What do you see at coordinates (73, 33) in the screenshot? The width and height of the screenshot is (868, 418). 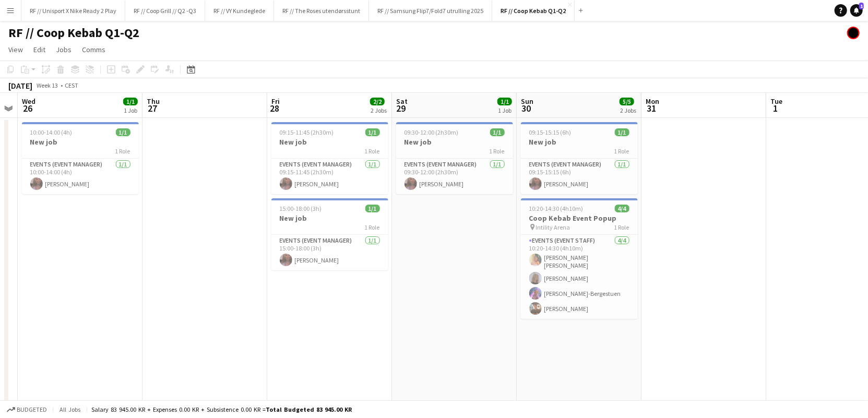 I see `h1: RF // Coop Kebab Q1-Q2` at bounding box center [73, 33].